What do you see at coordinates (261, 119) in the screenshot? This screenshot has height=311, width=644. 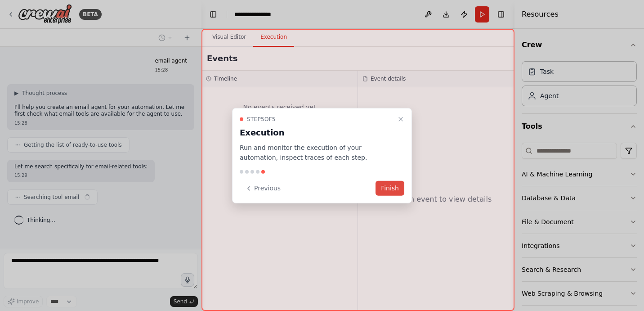 I see `span: Step 5 of 5` at bounding box center [261, 119].